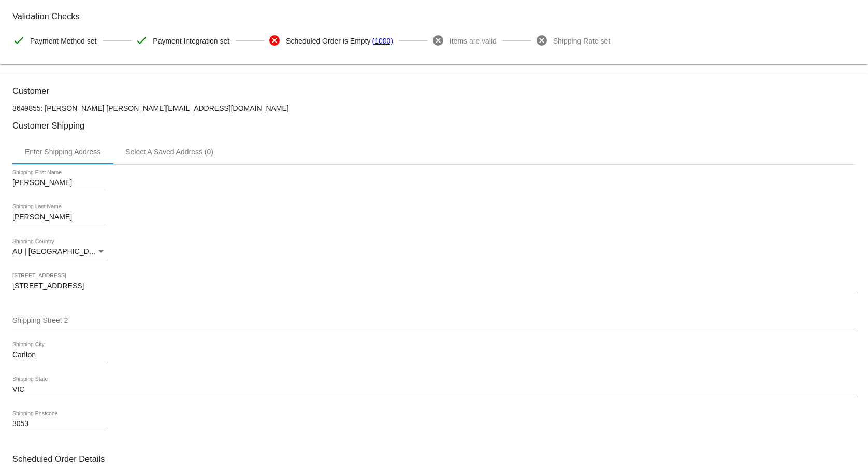  What do you see at coordinates (473, 41) in the screenshot?
I see `span: Items are valid` at bounding box center [473, 41].